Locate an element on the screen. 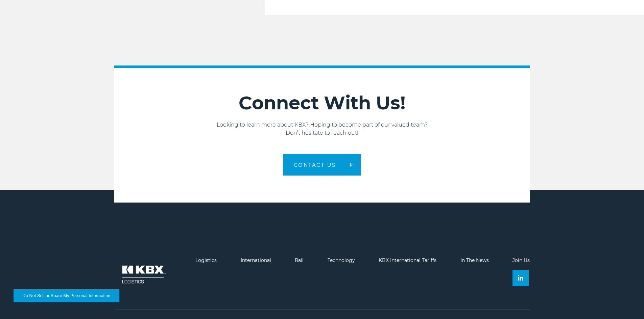 The image size is (644, 319). a: Join Us is located at coordinates (521, 261).